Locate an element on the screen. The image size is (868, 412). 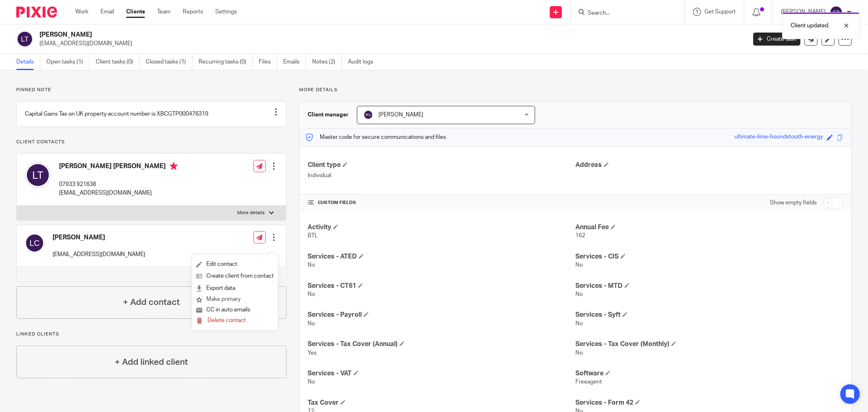
p: Individual is located at coordinates (441, 175).